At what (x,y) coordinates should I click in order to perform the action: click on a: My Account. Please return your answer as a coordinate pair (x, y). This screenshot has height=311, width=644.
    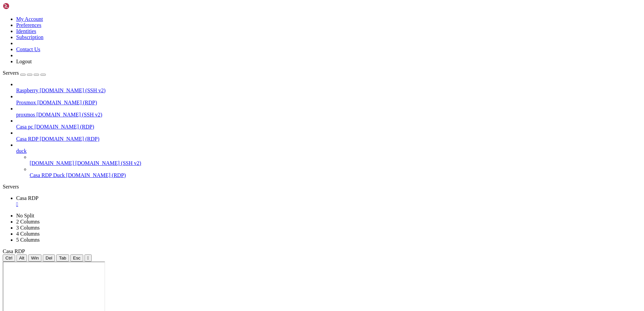
    Looking at the image, I should click on (30, 19).